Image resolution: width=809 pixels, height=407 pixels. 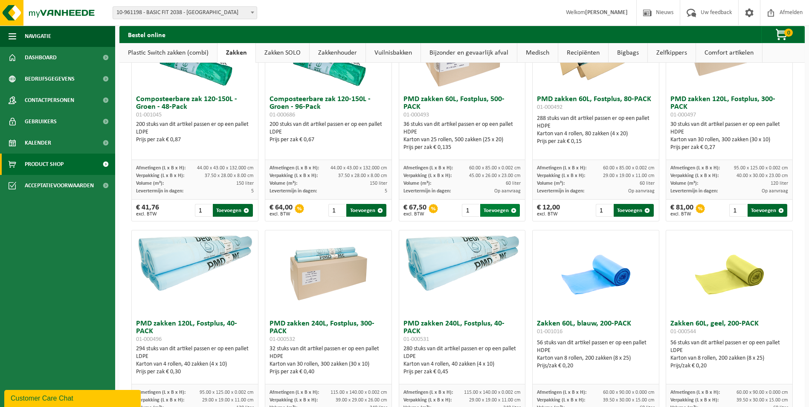 I want to click on span: 01-001045, so click(x=149, y=115).